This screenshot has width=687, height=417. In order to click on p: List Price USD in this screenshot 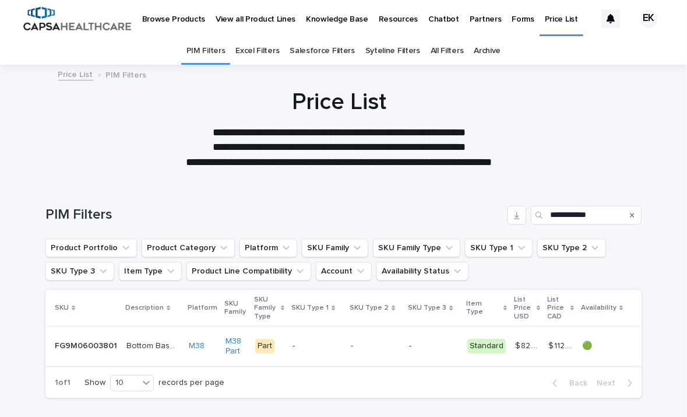, I will do `click(523, 308)`.